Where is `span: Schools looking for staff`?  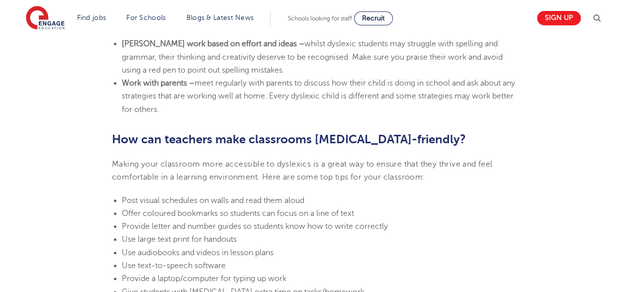 span: Schools looking for staff is located at coordinates (320, 18).